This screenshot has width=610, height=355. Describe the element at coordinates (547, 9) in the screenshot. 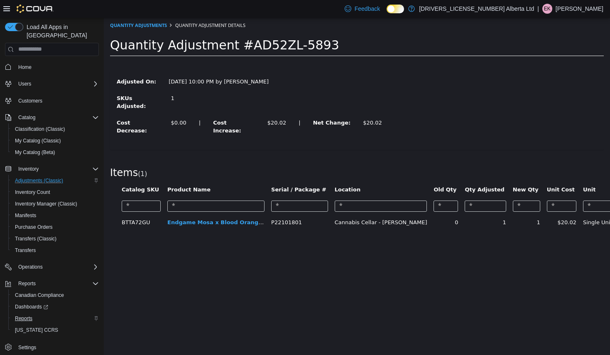

I see `div: Emma Krykowsky` at that location.